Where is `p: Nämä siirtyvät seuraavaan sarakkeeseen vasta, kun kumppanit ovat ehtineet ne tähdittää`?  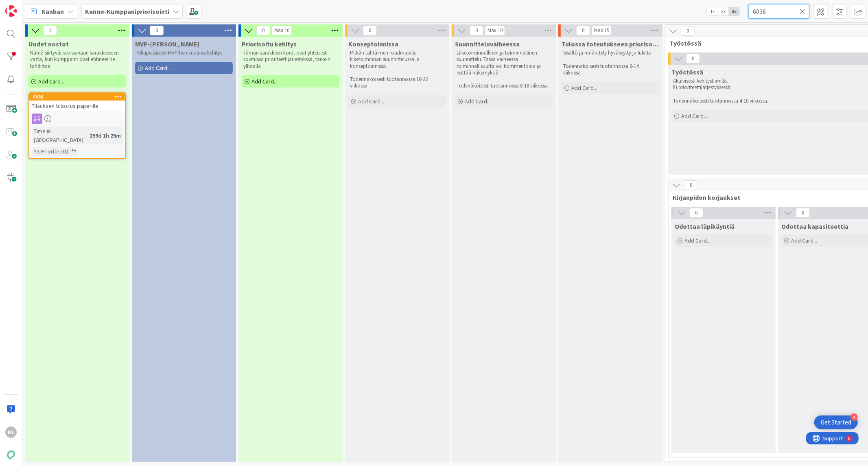 p: Nämä siirtyvät seuraavaan sarakkeeseen vasta, kun kumppanit ovat ehtineet ne tähdittää is located at coordinates (77, 59).